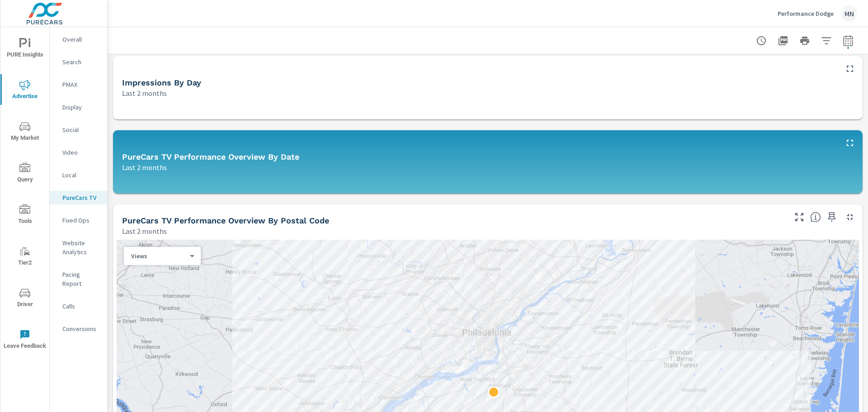 This screenshot has width=868, height=412. Describe the element at coordinates (848, 40) in the screenshot. I see `button: Select Date Range` at that location.